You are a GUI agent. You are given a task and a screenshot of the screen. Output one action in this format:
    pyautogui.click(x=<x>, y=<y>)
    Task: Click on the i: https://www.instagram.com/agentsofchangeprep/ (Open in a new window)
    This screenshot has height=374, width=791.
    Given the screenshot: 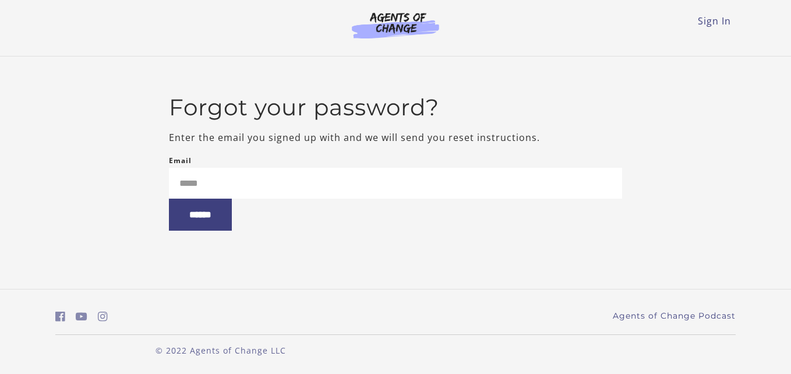 What is the action you would take?
    pyautogui.click(x=102, y=316)
    